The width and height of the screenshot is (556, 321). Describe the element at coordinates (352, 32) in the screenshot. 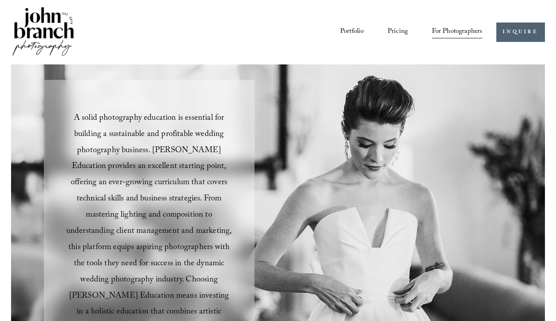

I see `a: Portfolio` at that location.